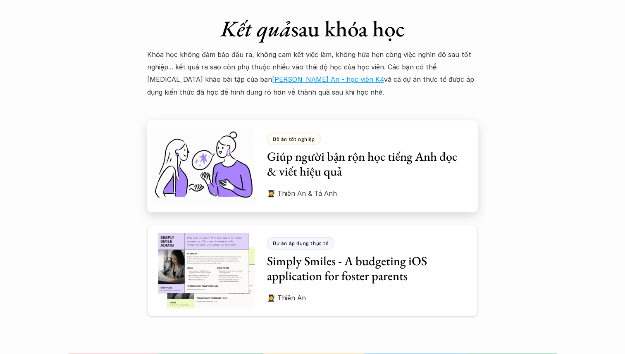  I want to click on h3: Simply Smiles - A budgeting iOS application for foster parents, so click(366, 268).